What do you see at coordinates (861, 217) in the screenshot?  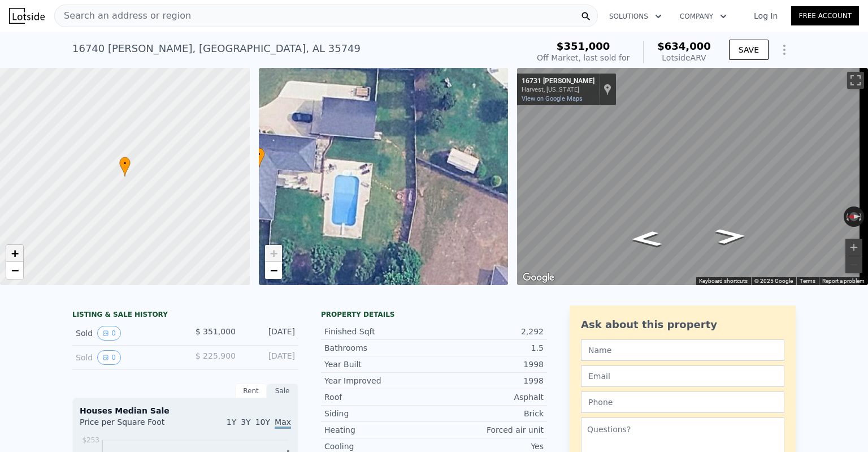 I see `button: Rotate clockwise` at bounding box center [861, 217].